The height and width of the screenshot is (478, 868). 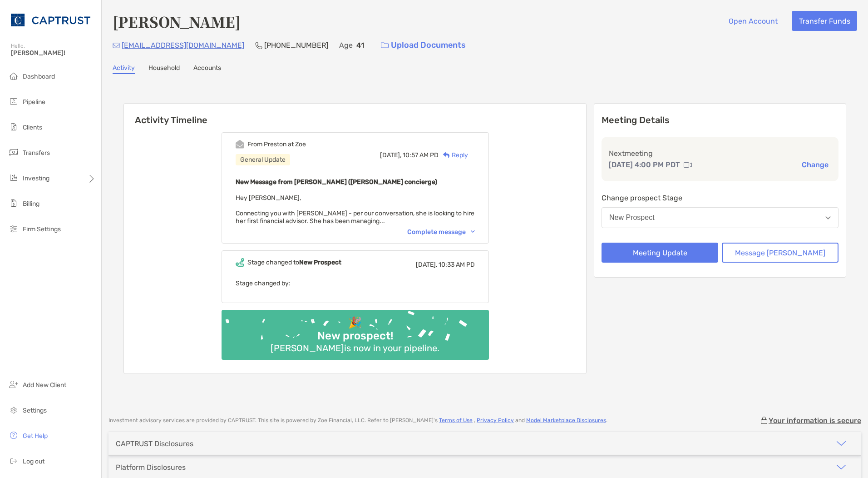 What do you see at coordinates (14, 152) in the screenshot?
I see `img: transfers icon` at bounding box center [14, 152].